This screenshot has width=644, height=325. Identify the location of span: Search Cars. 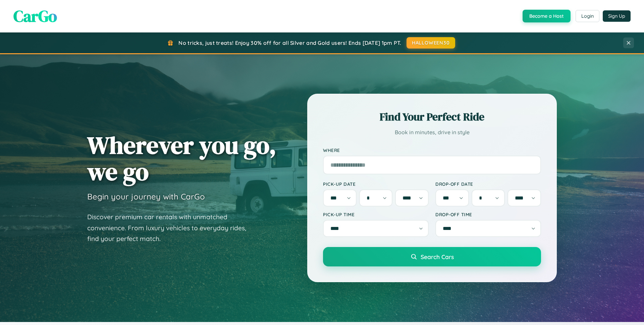
(437, 257).